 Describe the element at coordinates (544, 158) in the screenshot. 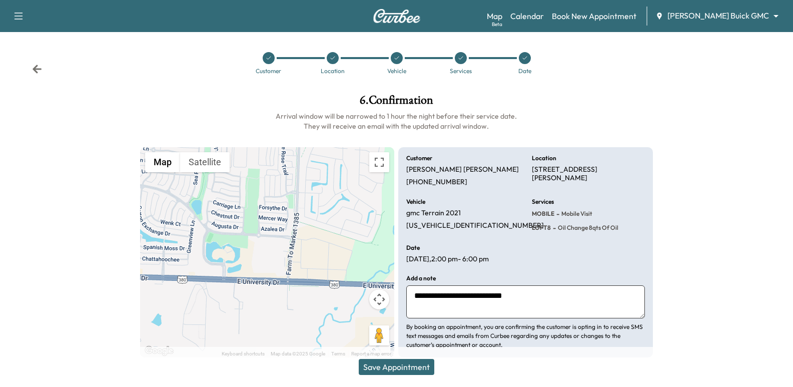

I see `h6: Location` at that location.